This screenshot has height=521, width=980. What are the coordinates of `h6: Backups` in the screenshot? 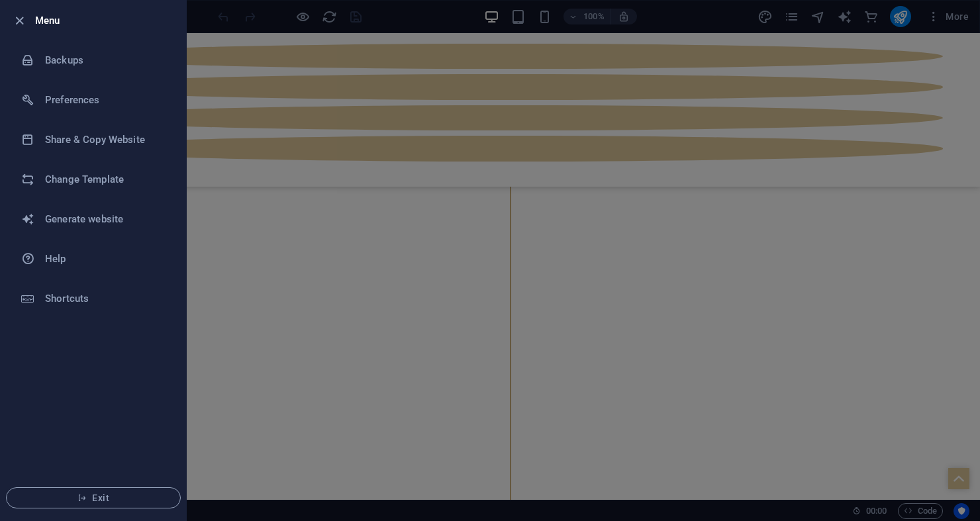 It's located at (106, 60).